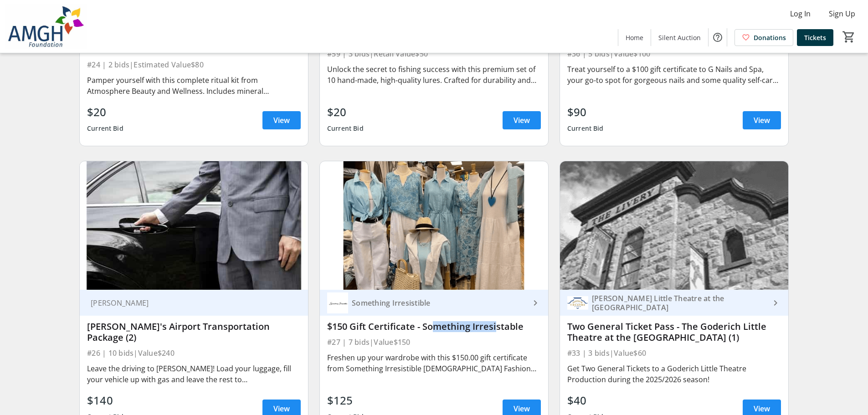 The width and height of the screenshot is (868, 415). Describe the element at coordinates (764, 37) in the screenshot. I see `a: Donations` at that location.